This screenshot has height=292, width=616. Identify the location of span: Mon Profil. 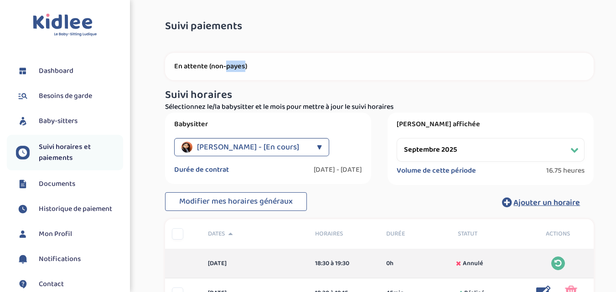
(55, 234).